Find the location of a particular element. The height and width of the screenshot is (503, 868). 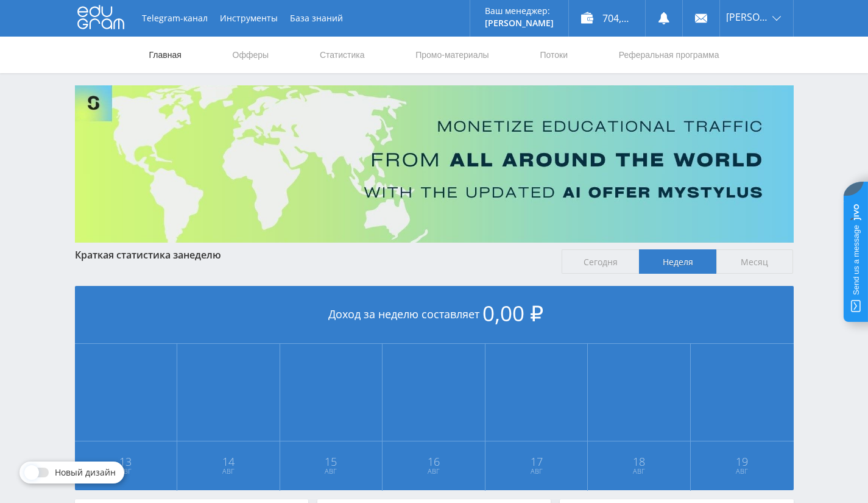

a: Потоки is located at coordinates (553, 55).